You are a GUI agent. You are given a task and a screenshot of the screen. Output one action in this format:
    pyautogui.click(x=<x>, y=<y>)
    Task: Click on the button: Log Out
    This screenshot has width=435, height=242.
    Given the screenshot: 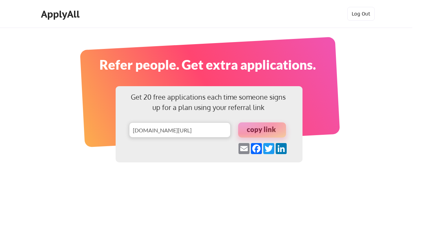 What is the action you would take?
    pyautogui.click(x=361, y=14)
    